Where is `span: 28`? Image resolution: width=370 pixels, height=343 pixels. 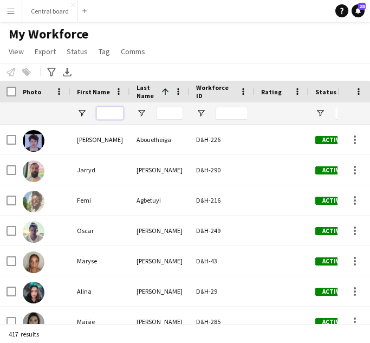 span: 28 is located at coordinates (362, 6).